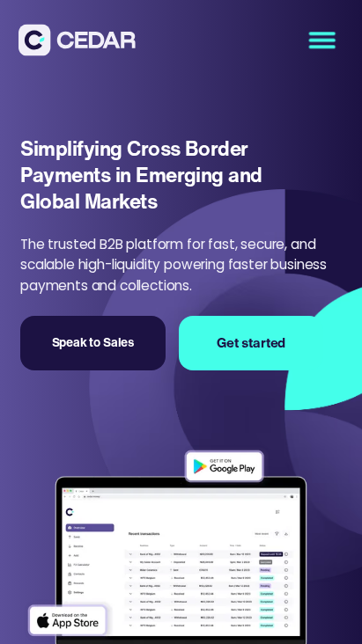  Describe the element at coordinates (322, 40) in the screenshot. I see `div: menu` at that location.